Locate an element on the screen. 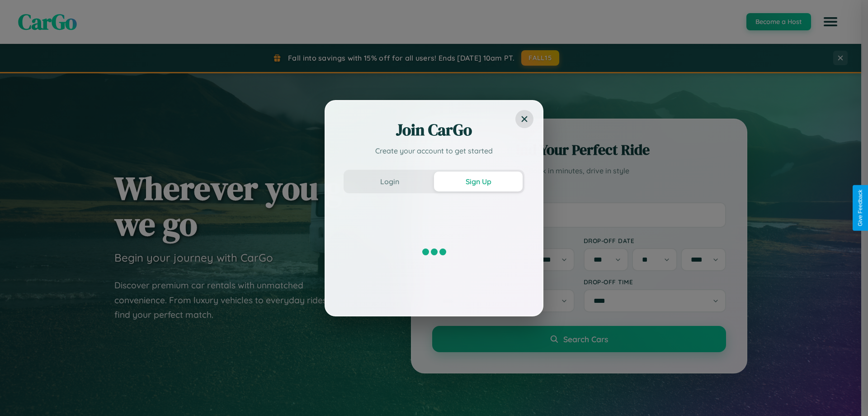 The height and width of the screenshot is (416, 868). div: Give Feedback is located at coordinates (860, 208).